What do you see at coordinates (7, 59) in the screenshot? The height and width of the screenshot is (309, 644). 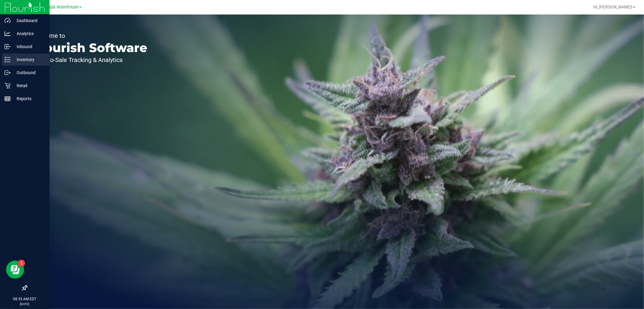 I see `inline-svg: Inventory` at bounding box center [7, 59].